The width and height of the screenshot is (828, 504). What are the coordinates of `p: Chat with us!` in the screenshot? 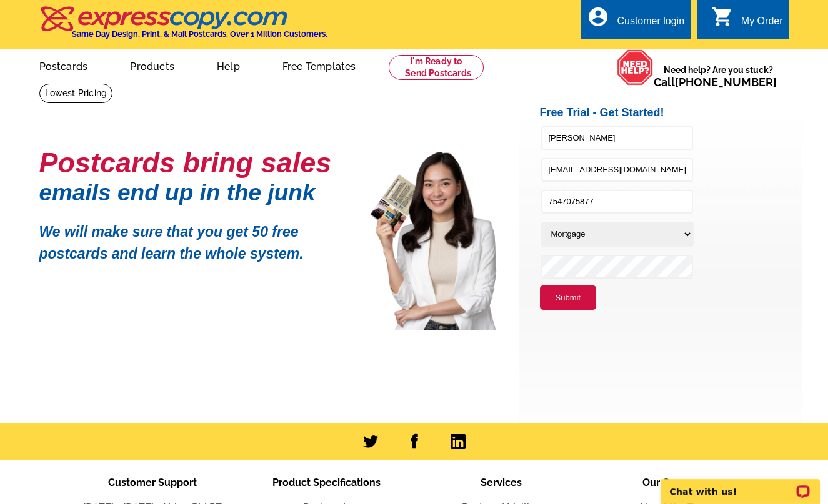 It's located at (79, 27).